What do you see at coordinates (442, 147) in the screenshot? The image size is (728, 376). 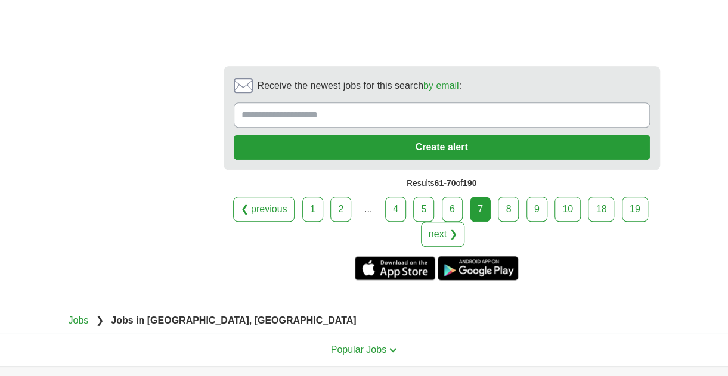 I see `button: Create alert` at bounding box center [442, 147].